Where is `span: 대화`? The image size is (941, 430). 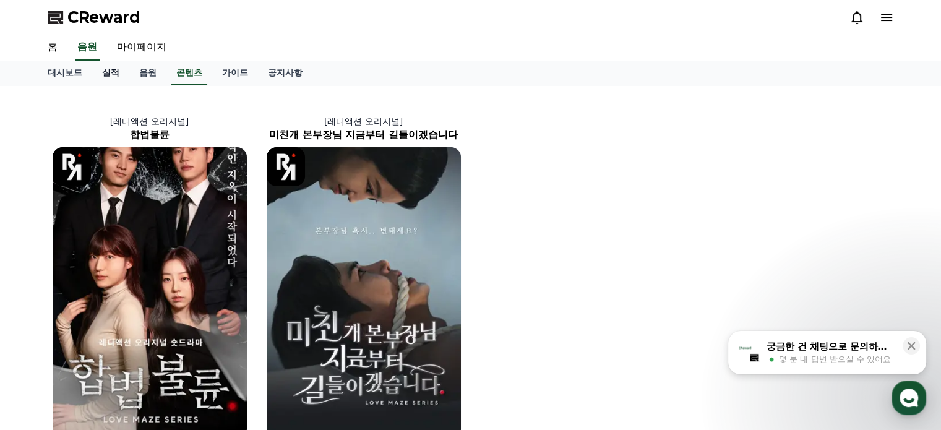
span: 대화 is located at coordinates (121, 351).